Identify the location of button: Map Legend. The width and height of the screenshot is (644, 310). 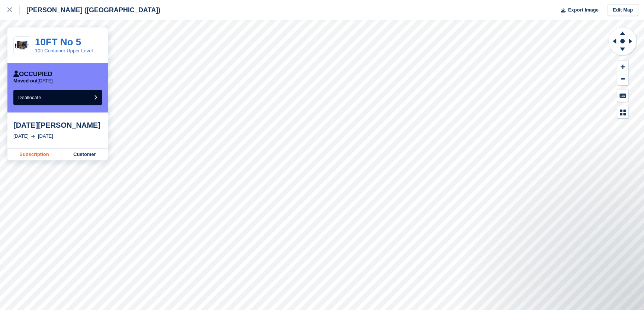
(623, 112).